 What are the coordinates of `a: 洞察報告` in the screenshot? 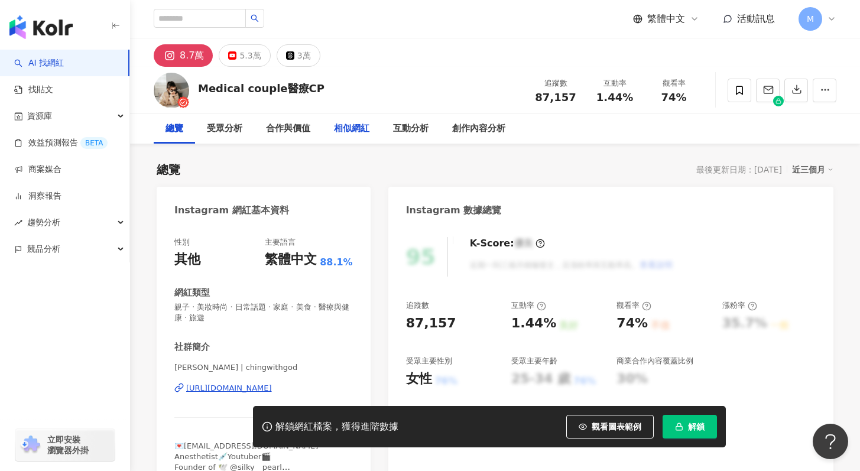 It's located at (38, 196).